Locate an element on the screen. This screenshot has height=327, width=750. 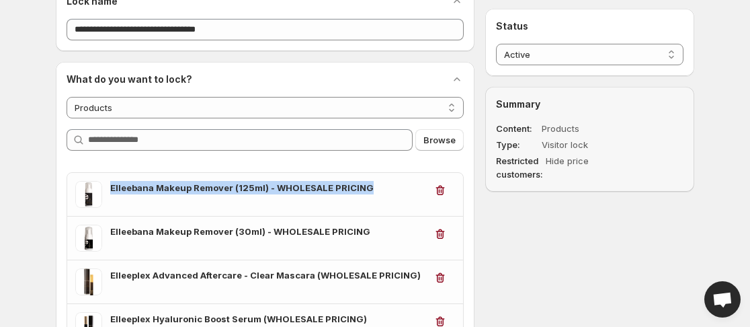
dt: Type : is located at coordinates (517, 144).